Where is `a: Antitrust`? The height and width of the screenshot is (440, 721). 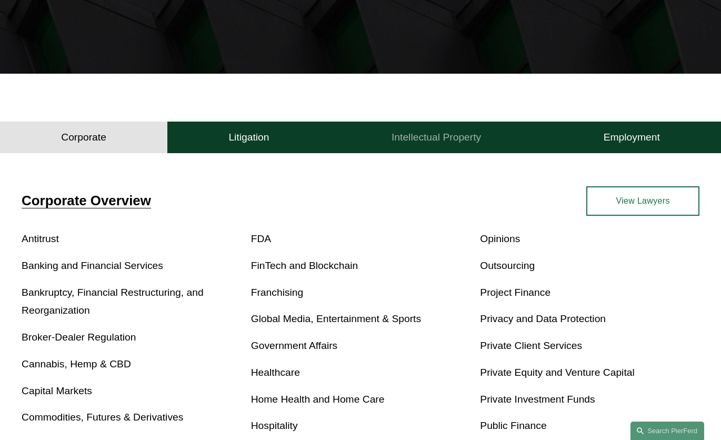 a: Antitrust is located at coordinates (40, 238).